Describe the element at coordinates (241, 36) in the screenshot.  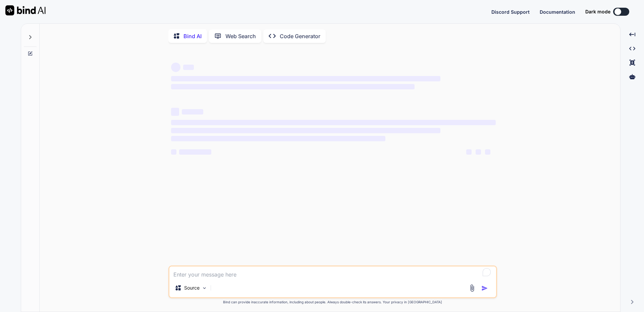
I see `p: Web Search` at that location.